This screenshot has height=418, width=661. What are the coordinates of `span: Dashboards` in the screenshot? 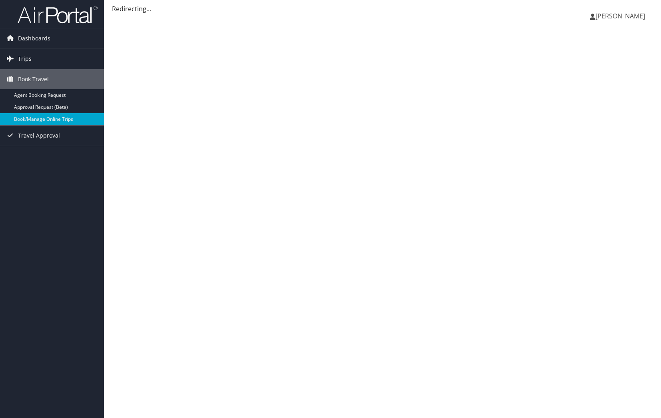 It's located at (34, 38).